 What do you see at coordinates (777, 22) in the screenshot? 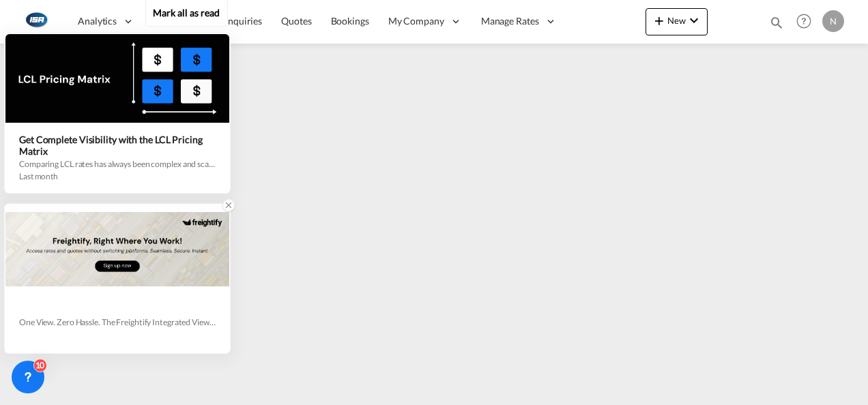
I see `md-icon: icon-magnify` at bounding box center [777, 22].